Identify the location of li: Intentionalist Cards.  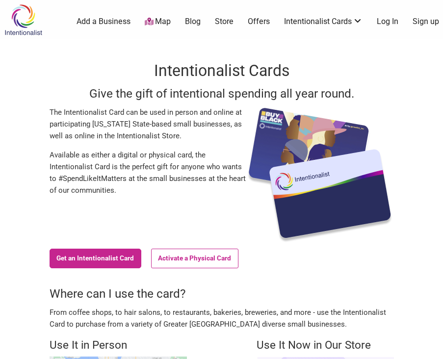
(323, 22).